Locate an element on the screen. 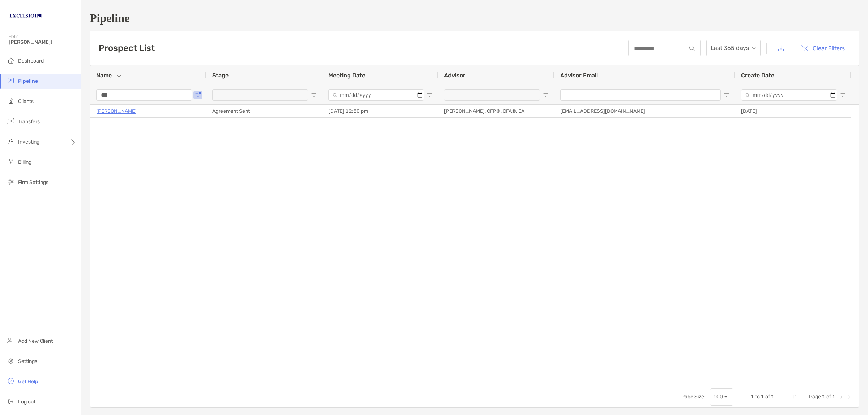 The image size is (868, 415). div: Next Page is located at coordinates (841, 397).